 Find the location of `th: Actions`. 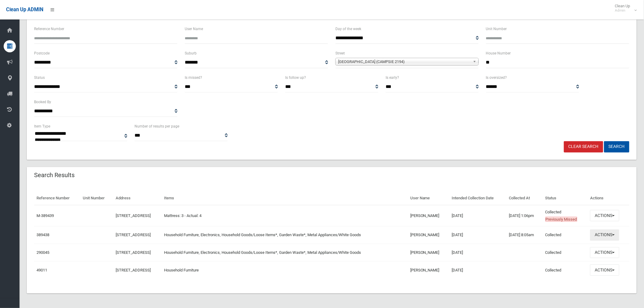

th: Actions is located at coordinates (608, 198).